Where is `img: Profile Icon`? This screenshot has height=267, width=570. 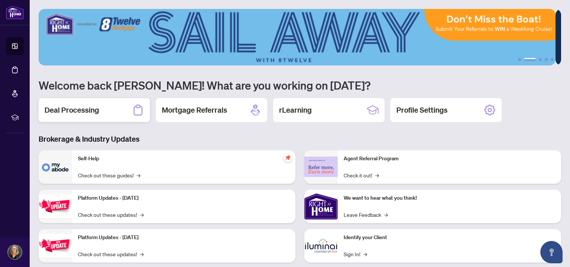 img: Profile Icon is located at coordinates (15, 252).